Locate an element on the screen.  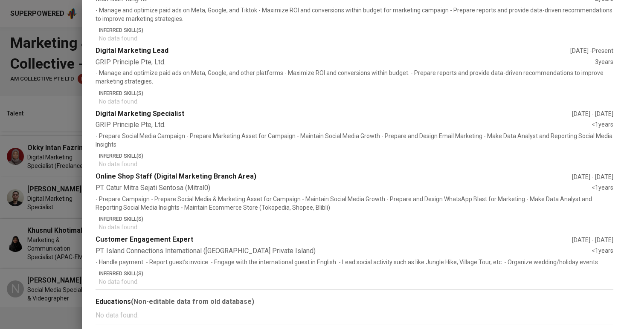
p: - Prepare Campaign - Prepare Social Media & Marketing Asset for Campaign - Maintain Social Media ... is located at coordinates (354, 203).